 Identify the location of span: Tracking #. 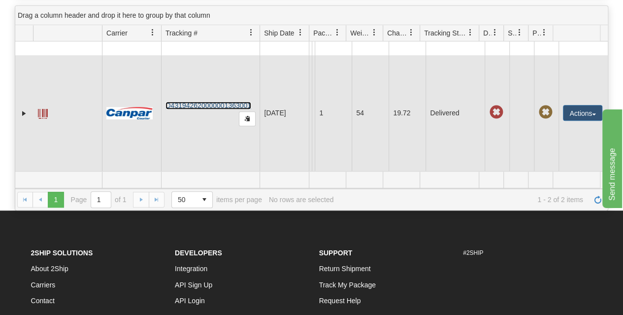
(181, 33).